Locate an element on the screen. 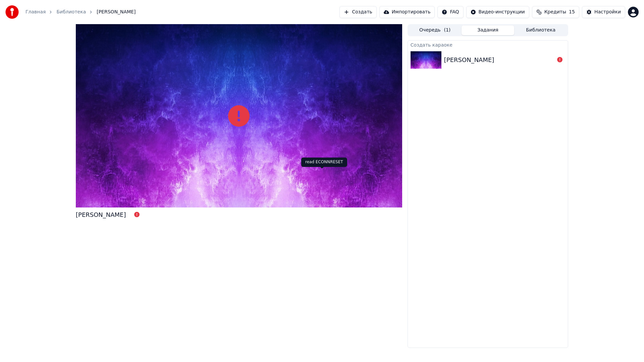 Image resolution: width=644 pixels, height=362 pixels. button: Настройки is located at coordinates (603, 12).